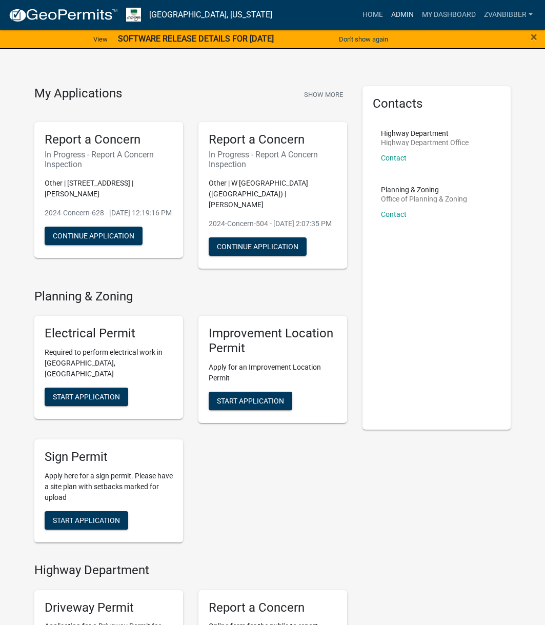 The height and width of the screenshot is (625, 545). Describe the element at coordinates (424, 199) in the screenshot. I see `p: Office of Planning & Zoning` at that location.